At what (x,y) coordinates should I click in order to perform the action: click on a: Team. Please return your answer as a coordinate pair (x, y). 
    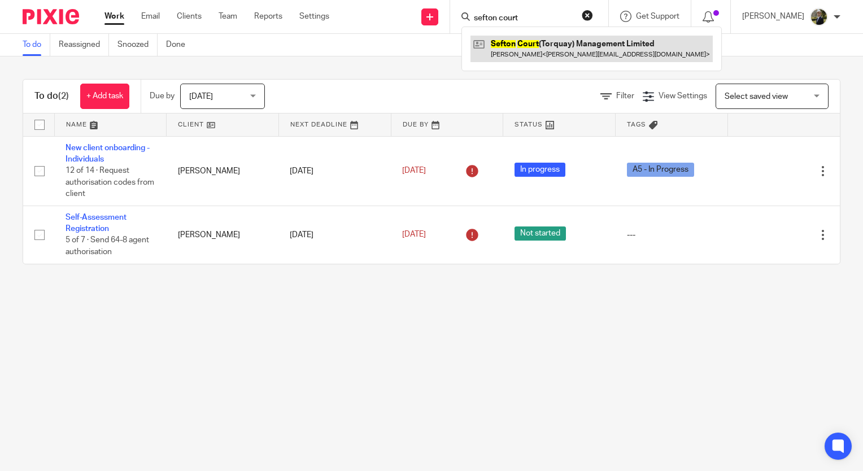
    Looking at the image, I should click on (228, 16).